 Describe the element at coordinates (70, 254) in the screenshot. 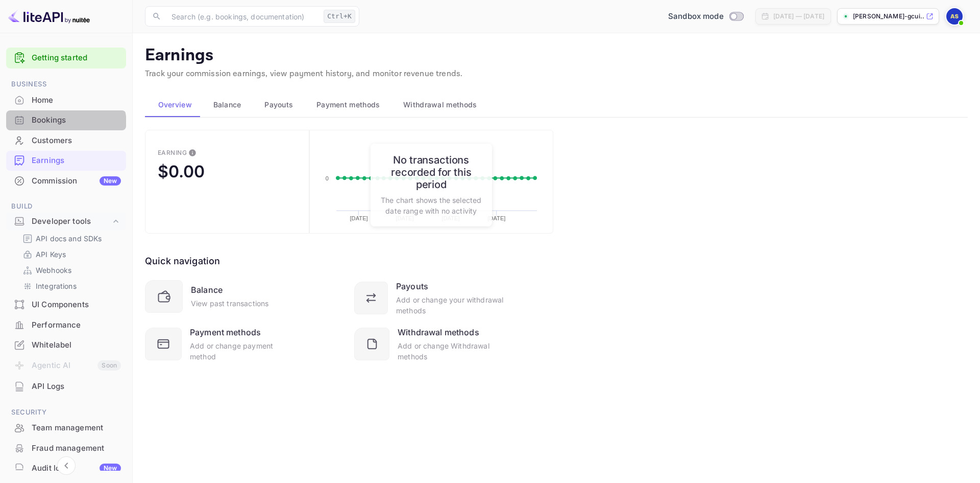

I see `div: API Keys` at that location.